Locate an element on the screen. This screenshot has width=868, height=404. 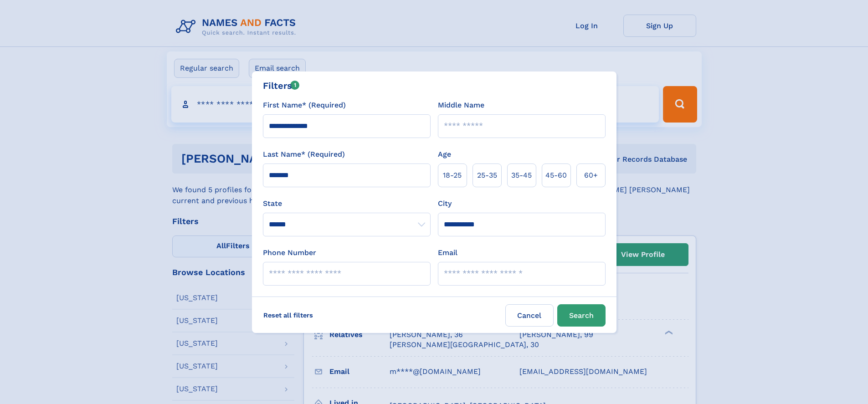
label: Cancel is located at coordinates (530, 315).